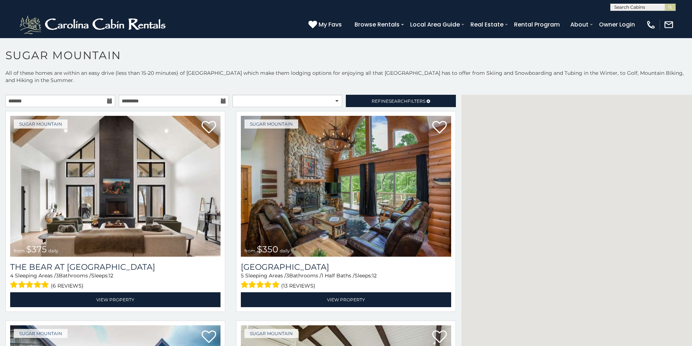 The image size is (692, 346). What do you see at coordinates (537, 24) in the screenshot?
I see `a: Rental Program` at bounding box center [537, 24].